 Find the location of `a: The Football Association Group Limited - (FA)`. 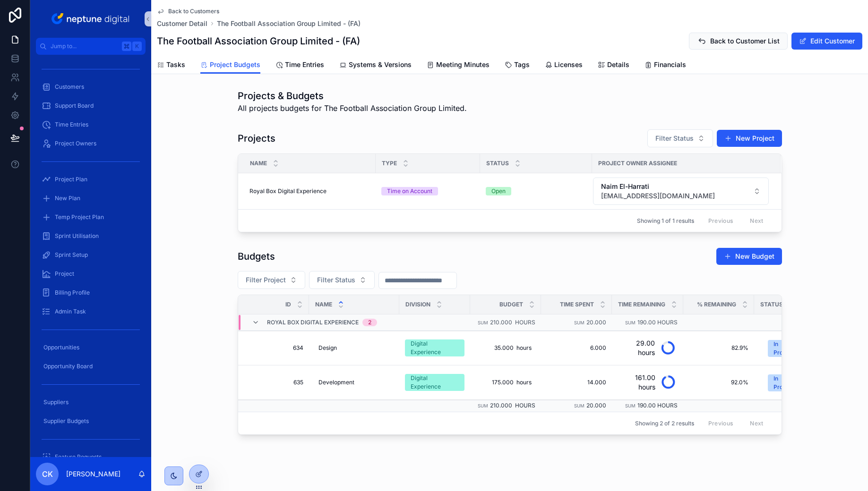

a: The Football Association Group Limited - (FA) is located at coordinates (289, 23).